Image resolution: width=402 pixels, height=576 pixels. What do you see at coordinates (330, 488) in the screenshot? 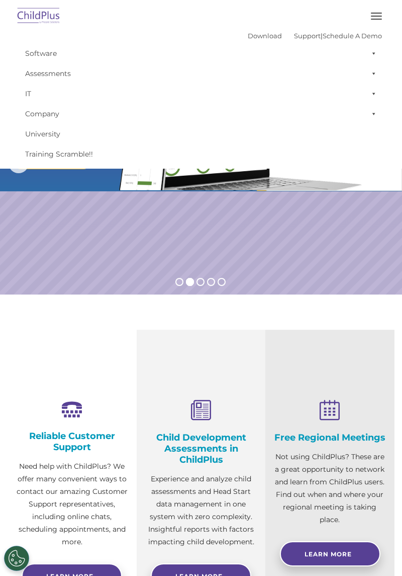
I see `p: Not using ChildPlus? These are a great opportunity to network and learn from ChildPlus users. Fin...` at bounding box center [330, 488].